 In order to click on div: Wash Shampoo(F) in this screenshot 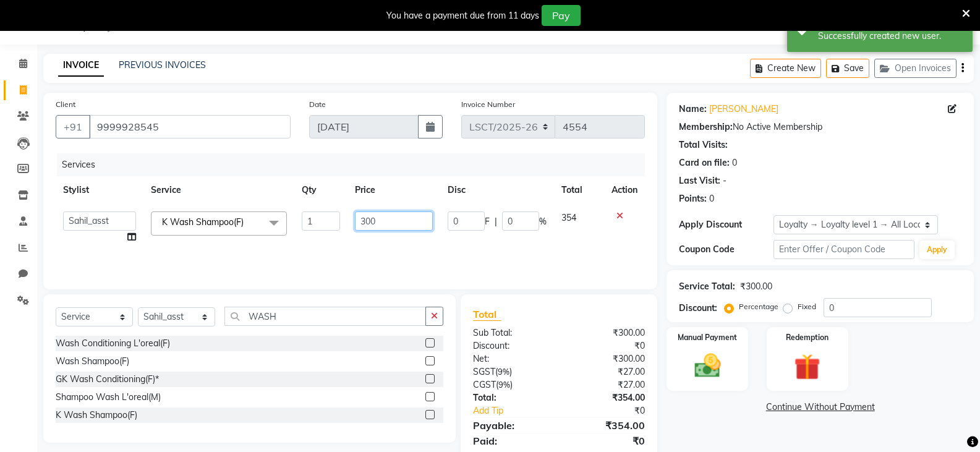, I will do `click(92, 361)`.